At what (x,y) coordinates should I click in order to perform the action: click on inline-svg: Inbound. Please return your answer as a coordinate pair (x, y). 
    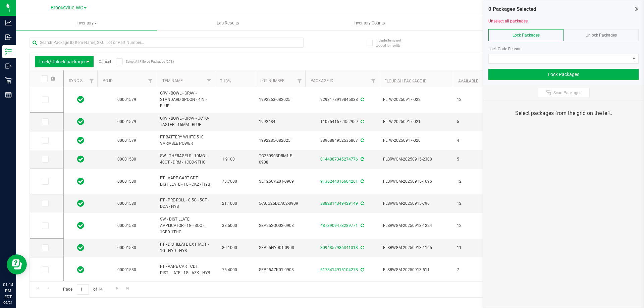
    Looking at the image, I should click on (8, 37).